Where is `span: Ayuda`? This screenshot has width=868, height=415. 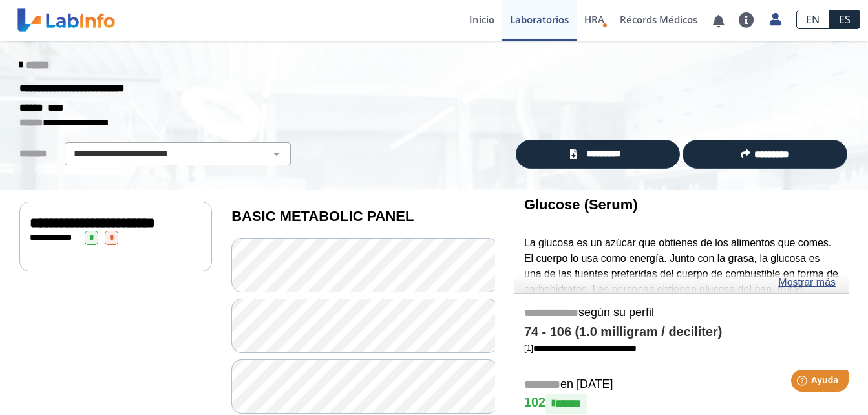 span: Ayuda is located at coordinates (72, 16).